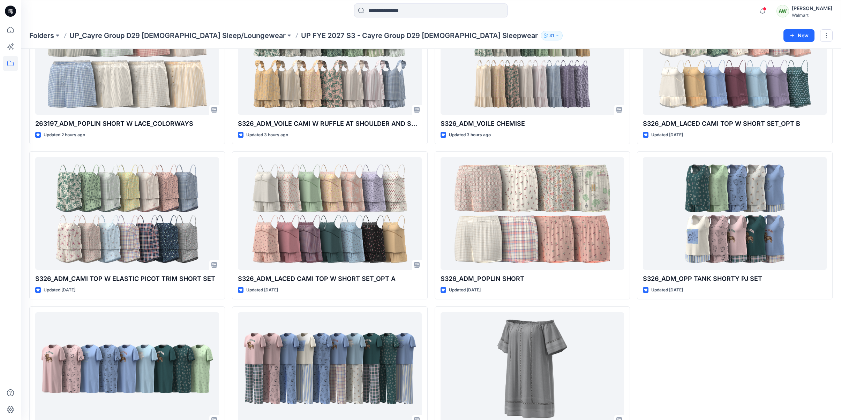 The image size is (841, 420). What do you see at coordinates (127, 58) in the screenshot?
I see `a: 263197_ADM_POPLIN SHORT W LACE_COLORWAYS` at bounding box center [127, 58].